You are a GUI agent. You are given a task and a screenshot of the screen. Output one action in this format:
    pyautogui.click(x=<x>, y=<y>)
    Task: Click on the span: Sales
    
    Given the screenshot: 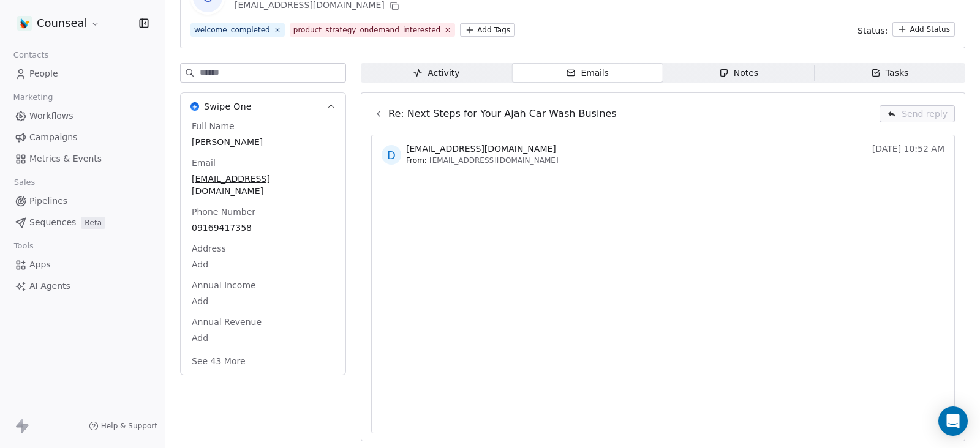 What is the action you would take?
    pyautogui.click(x=24, y=183)
    